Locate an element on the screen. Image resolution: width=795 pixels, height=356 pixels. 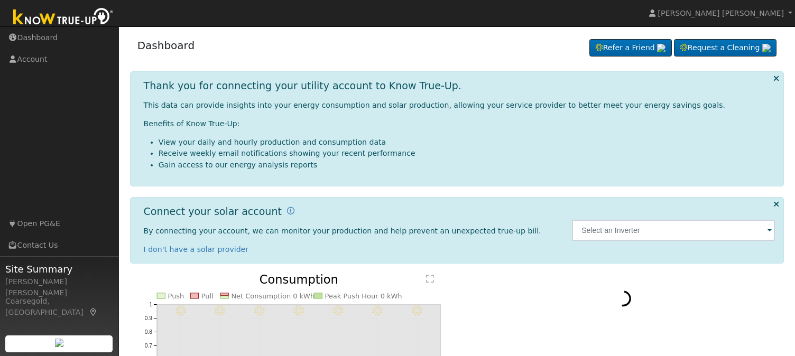
li: Receive weekly email notifications showing your recent performance is located at coordinates (467, 153).